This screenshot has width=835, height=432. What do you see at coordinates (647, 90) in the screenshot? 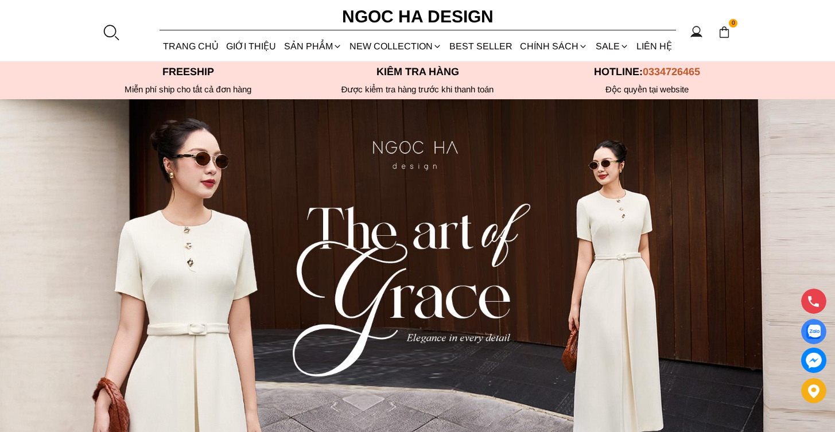
I see `h6: Độc quyền tại website` at bounding box center [647, 90].